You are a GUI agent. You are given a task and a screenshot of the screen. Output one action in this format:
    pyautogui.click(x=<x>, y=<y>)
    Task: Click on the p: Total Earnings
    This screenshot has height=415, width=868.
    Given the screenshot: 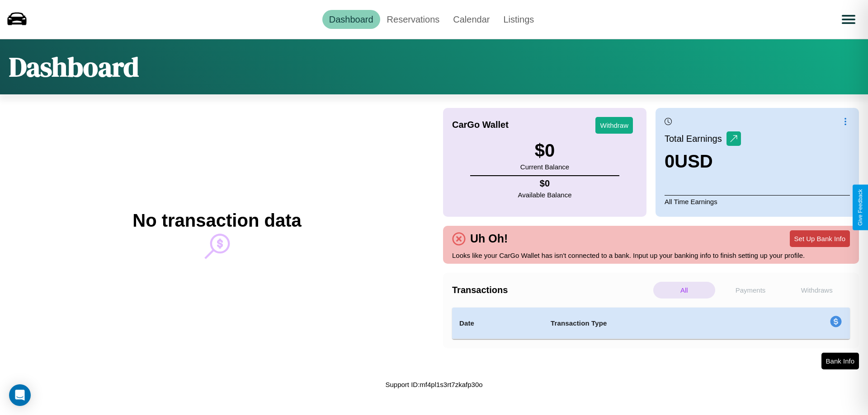 What is the action you would take?
    pyautogui.click(x=695, y=139)
    